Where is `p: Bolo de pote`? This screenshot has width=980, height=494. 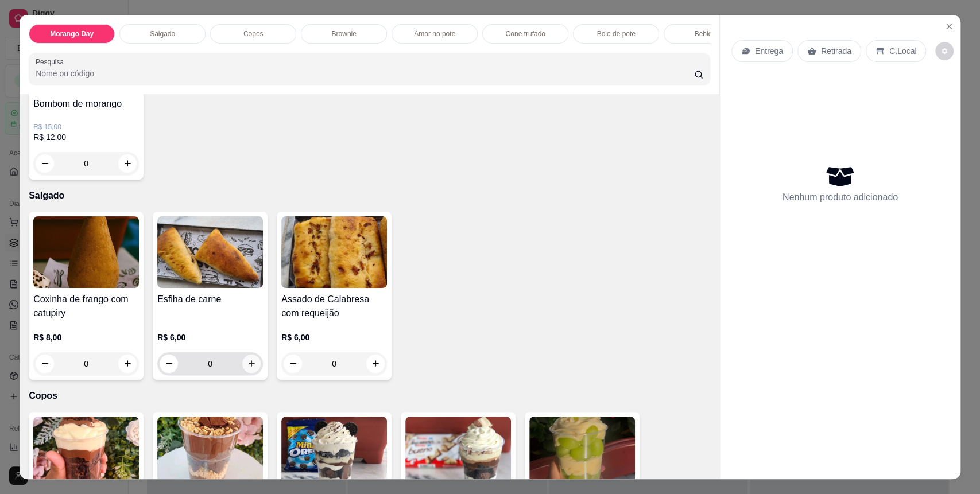 p: Bolo de pote is located at coordinates (615, 34).